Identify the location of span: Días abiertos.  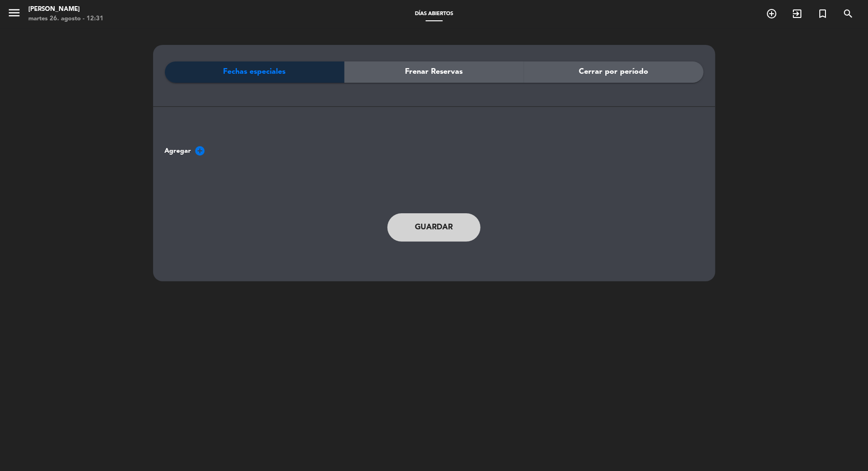
(434, 14).